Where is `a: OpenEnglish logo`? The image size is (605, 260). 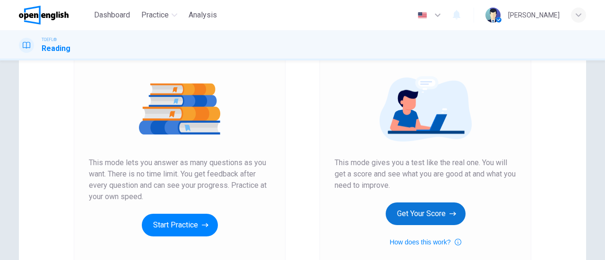 a: OpenEnglish logo is located at coordinates (54, 15).